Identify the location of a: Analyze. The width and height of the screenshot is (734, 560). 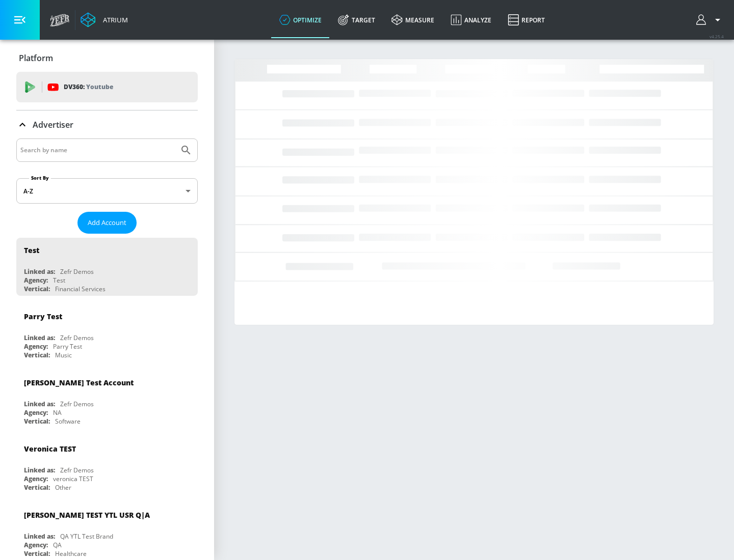
(471, 20).